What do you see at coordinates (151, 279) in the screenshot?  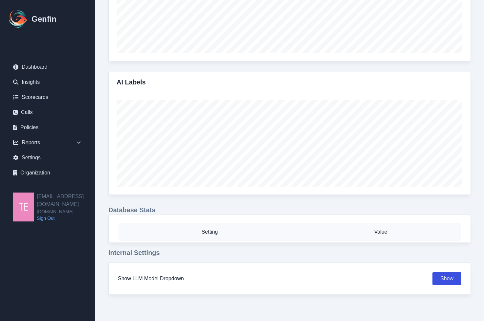 I see `h3: Show LLM Model Dropdown` at bounding box center [151, 279].